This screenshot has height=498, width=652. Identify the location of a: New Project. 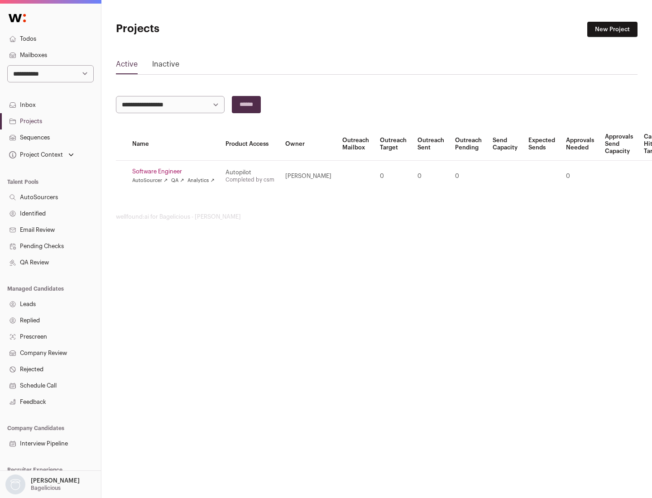
(612, 29).